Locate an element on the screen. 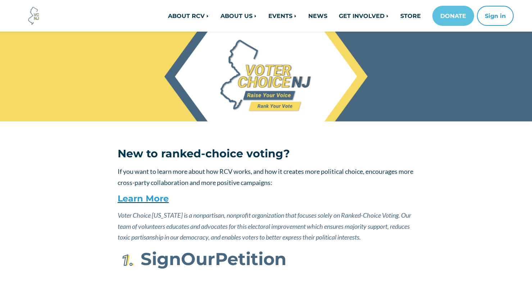 The width and height of the screenshot is (532, 287). p: If you want to learn more about how RCV works, and how it creates more political choice, encourag... is located at coordinates (266, 177).